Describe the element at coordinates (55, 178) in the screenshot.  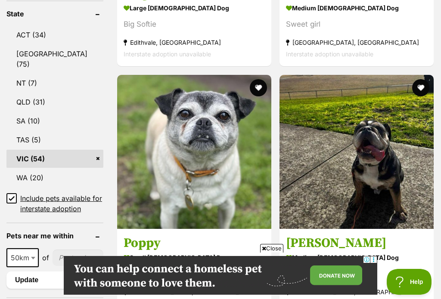
I see `a: WA (20)` at that location.